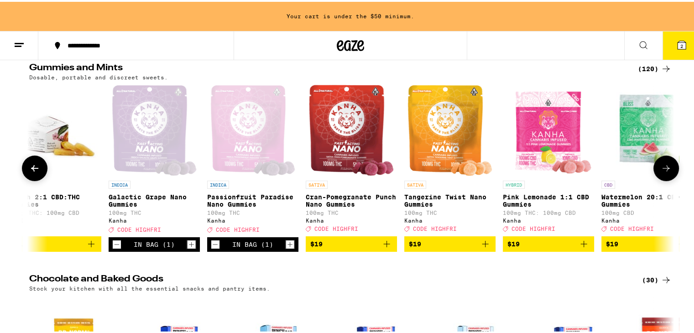  What do you see at coordinates (450, 129) in the screenshot?
I see `img: Kanha - Tangerine Twist Nano Gummies` at bounding box center [450, 129].